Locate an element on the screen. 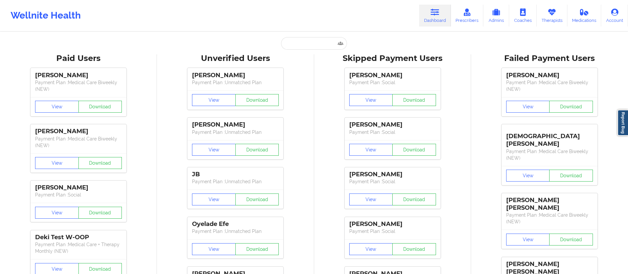 The image size is (628, 274). div: Skipped Payment Users is located at coordinates (393, 58).